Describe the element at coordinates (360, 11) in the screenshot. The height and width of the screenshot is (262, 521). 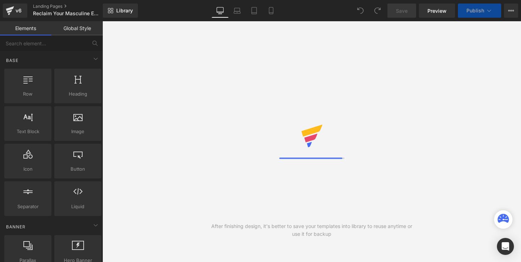
I see `button: Undo` at that location.